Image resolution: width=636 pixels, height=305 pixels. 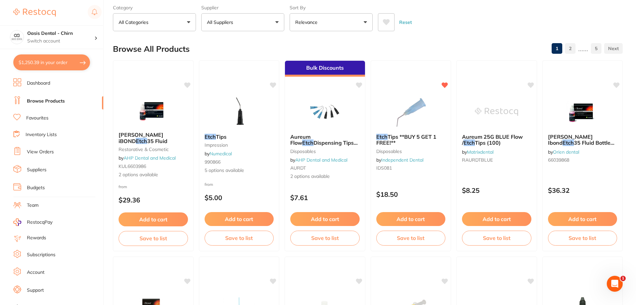 What do you see at coordinates (35, 13) in the screenshot?
I see `img: Restocq Logo` at bounding box center [35, 13].